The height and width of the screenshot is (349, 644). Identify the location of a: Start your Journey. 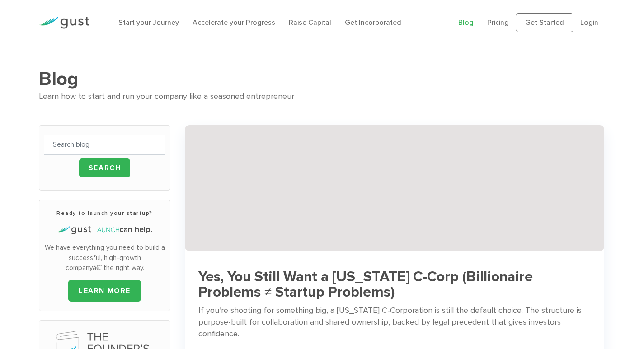
(148, 22).